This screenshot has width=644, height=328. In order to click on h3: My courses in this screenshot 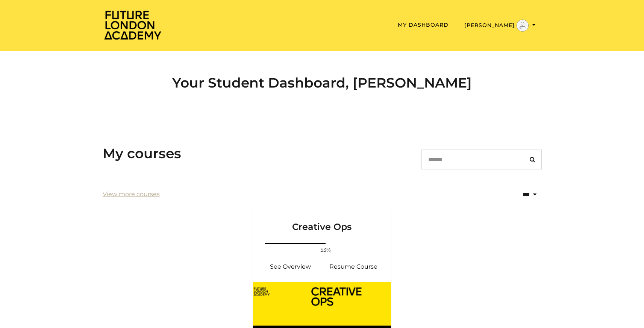, I will do `click(142, 153)`.